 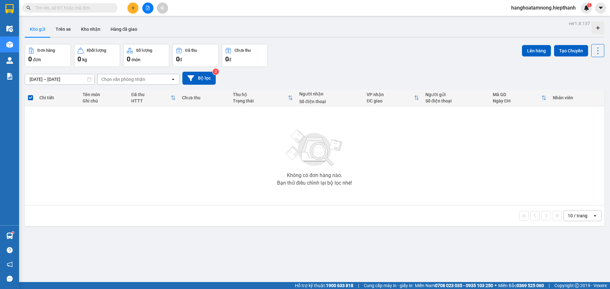 I want to click on div: Nhân viên, so click(x=577, y=98).